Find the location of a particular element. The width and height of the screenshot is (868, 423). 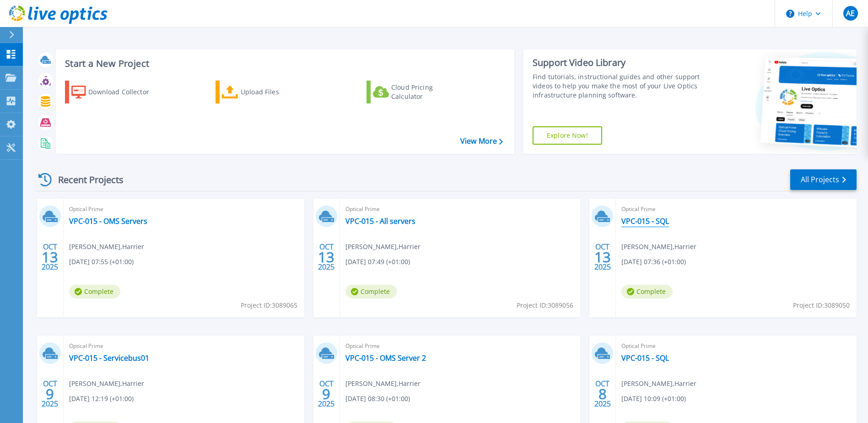

span: AE is located at coordinates (851, 13).